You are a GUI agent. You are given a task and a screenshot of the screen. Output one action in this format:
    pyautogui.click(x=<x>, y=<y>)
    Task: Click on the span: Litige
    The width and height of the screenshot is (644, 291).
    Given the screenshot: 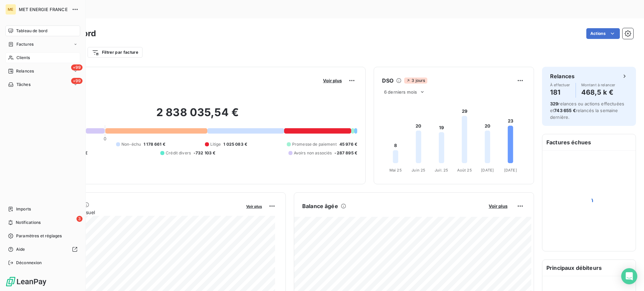 What is the action you would take?
    pyautogui.click(x=215, y=145)
    